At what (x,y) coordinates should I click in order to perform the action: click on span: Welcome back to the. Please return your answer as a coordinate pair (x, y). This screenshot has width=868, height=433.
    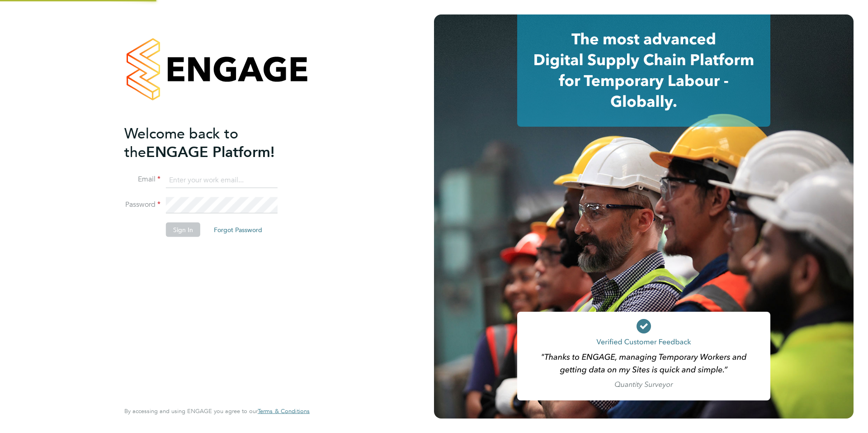
    Looking at the image, I should click on (182, 143).